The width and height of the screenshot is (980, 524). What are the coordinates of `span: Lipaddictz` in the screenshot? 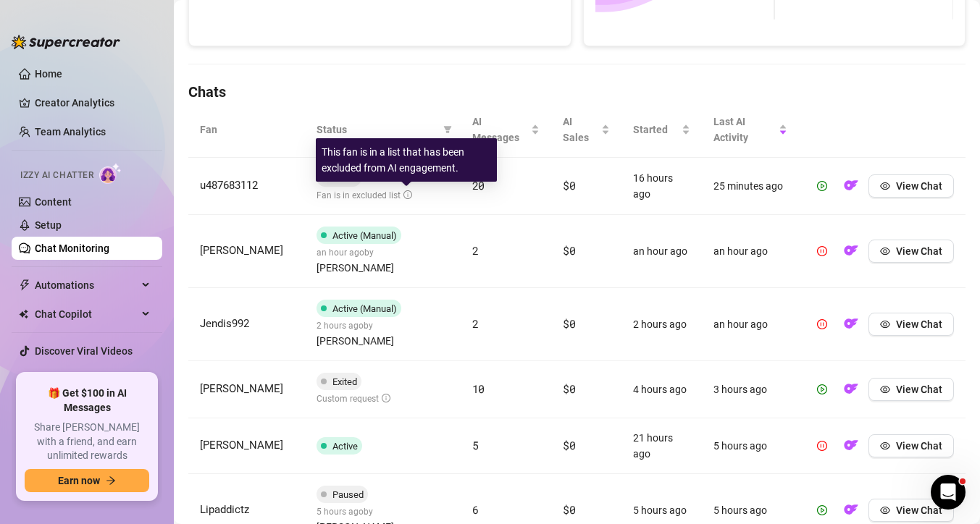 It's located at (224, 510).